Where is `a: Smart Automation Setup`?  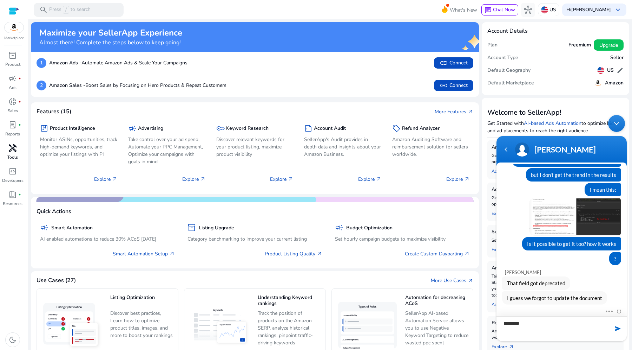
a: Smart Automation Setup is located at coordinates (144, 253).